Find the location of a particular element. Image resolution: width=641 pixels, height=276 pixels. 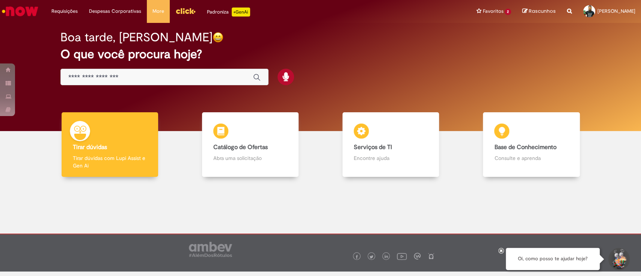

img: logo_footer_linkedin.png is located at coordinates (386, 257).